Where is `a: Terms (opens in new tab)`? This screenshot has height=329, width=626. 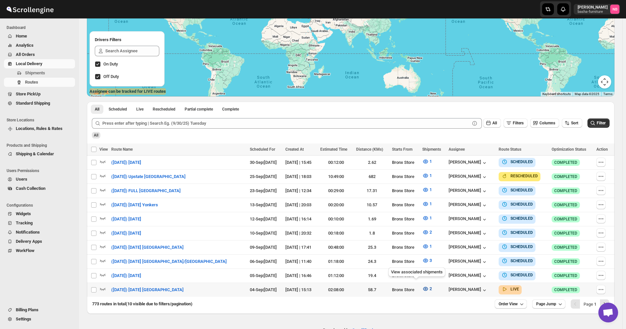
a: Terms (opens in new tab) is located at coordinates (608, 94).